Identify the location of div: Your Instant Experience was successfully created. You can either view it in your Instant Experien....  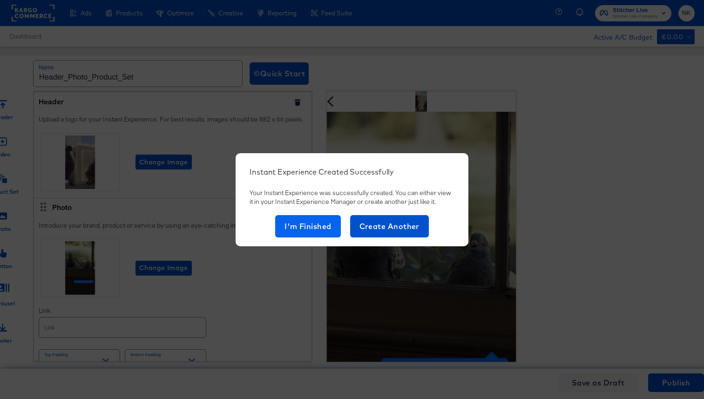
(352, 197).